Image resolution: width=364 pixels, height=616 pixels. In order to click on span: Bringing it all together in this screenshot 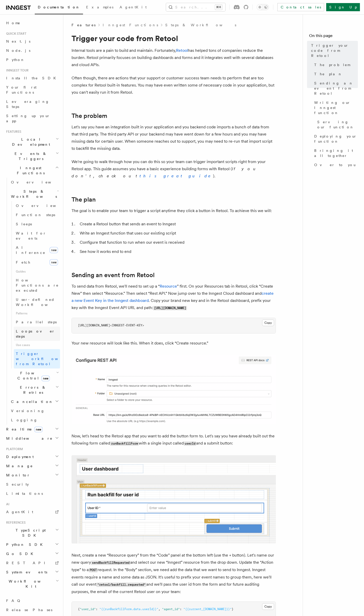, I will do `click(335, 153)`.